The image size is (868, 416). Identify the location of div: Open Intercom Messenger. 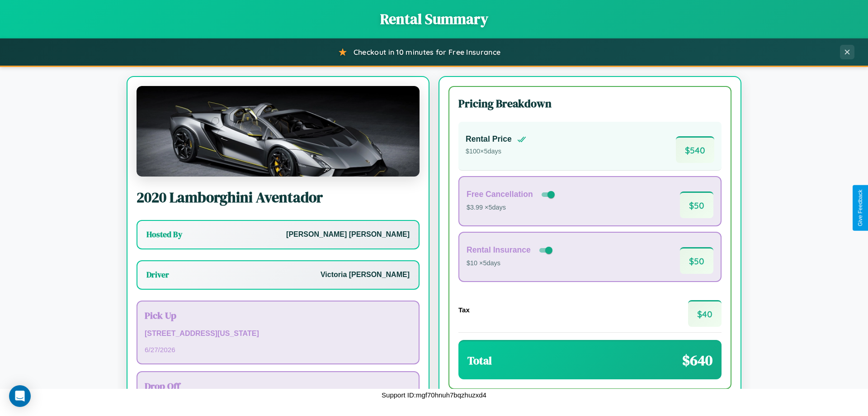
(20, 396).